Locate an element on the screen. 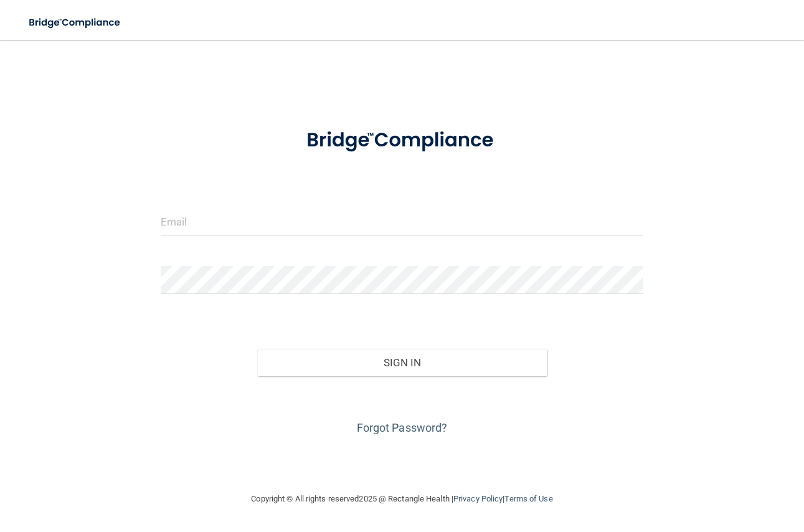 The image size is (804, 532). a: Terms of Use is located at coordinates (528, 499).